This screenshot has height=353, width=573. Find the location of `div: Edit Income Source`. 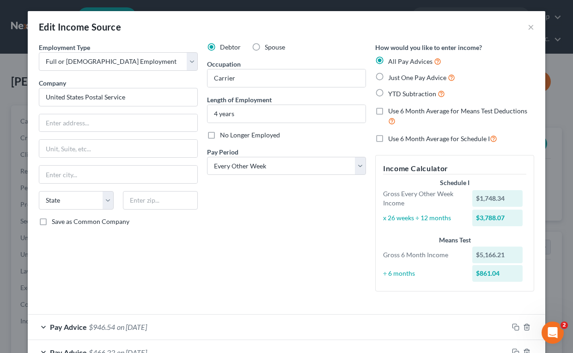

div: Edit Income Source is located at coordinates (80, 27).